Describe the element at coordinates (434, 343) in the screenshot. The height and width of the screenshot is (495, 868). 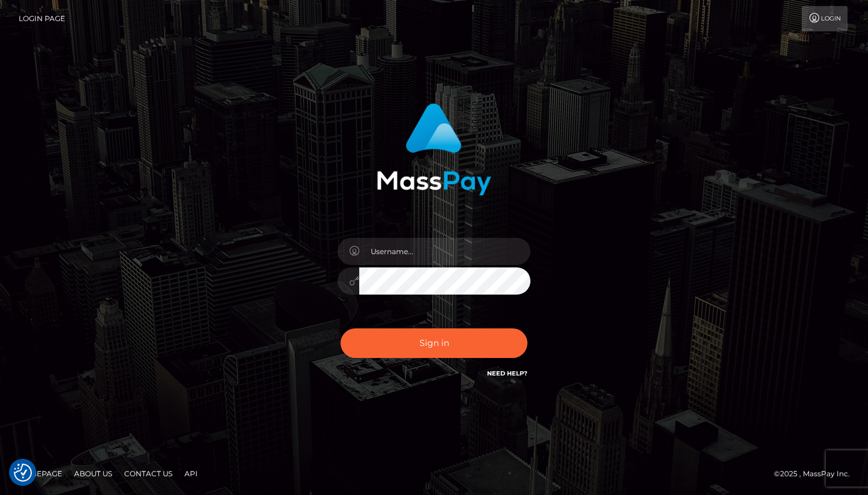
I see `button: Sign in` at that location.